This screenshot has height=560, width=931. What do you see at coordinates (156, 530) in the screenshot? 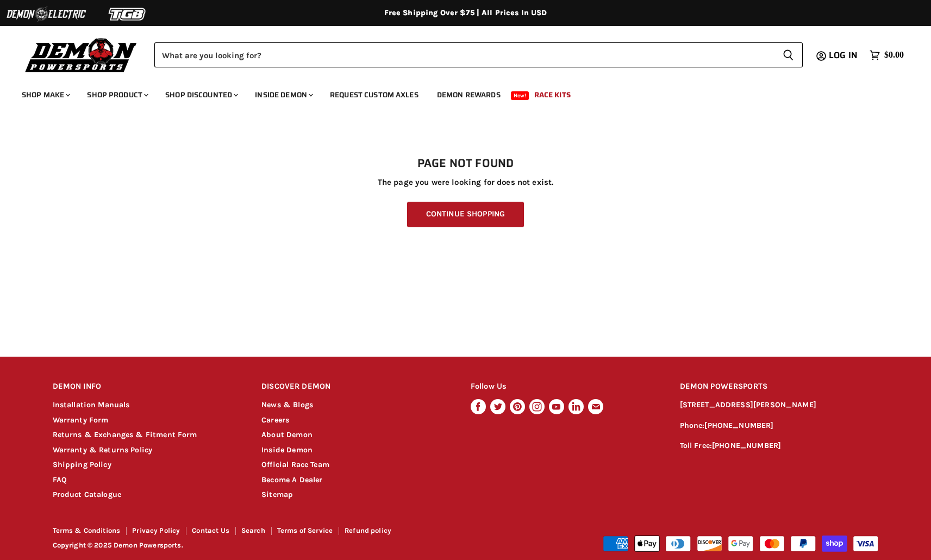
I see `a: Privacy Policy` at bounding box center [156, 530].